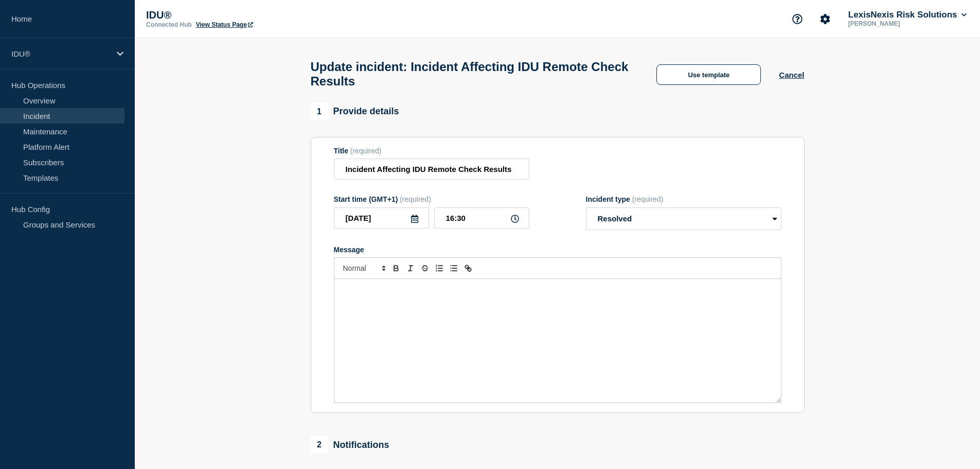  Describe the element at coordinates (364, 268) in the screenshot. I see `span: Font size` at that location.